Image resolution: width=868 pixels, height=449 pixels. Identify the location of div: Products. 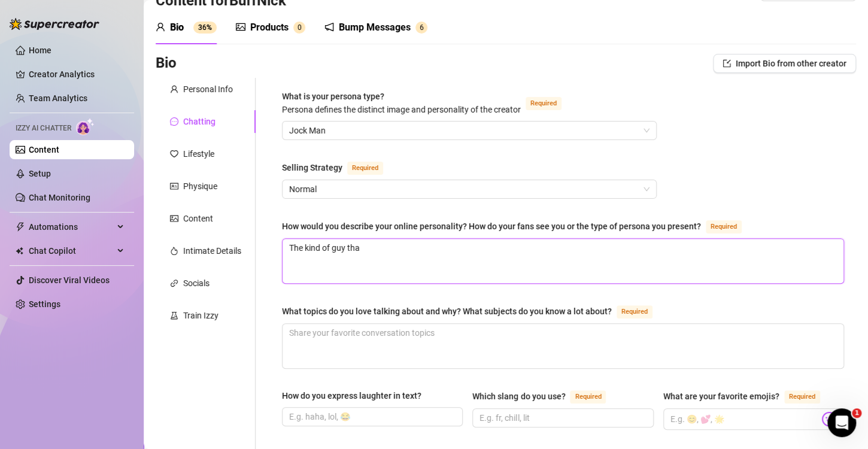
(269, 28).